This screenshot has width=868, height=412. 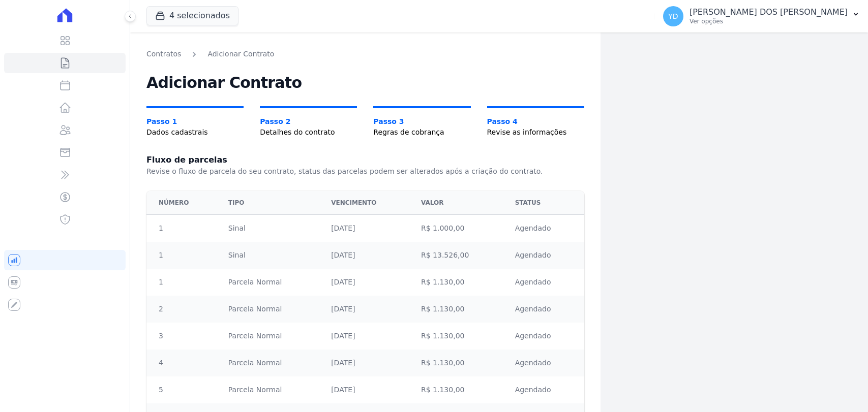 I want to click on td: R$ 1.000,00, so click(x=461, y=228).